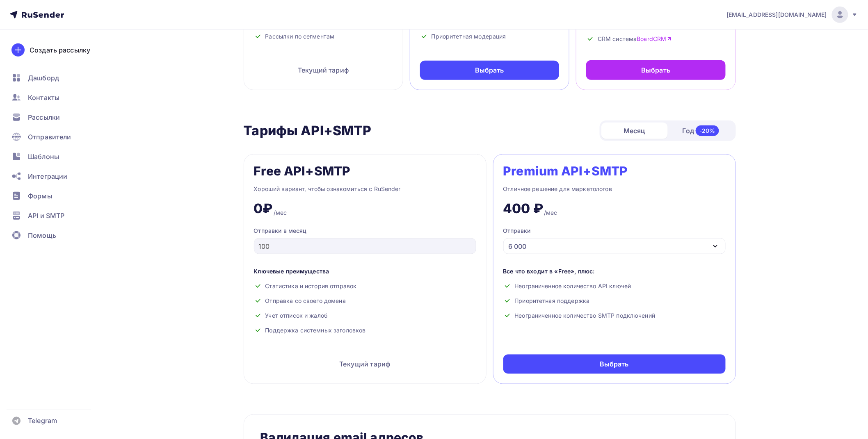 This screenshot has height=439, width=868. I want to click on div: Отличное решение для маркетологов, so click(614, 189).